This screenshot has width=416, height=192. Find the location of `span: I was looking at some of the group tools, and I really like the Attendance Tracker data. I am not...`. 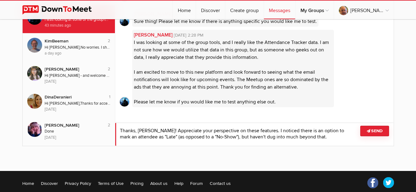

span: I was looking at some of the group tools, and I really like the Attendance Tracker data. I am not... is located at coordinates (232, 72).